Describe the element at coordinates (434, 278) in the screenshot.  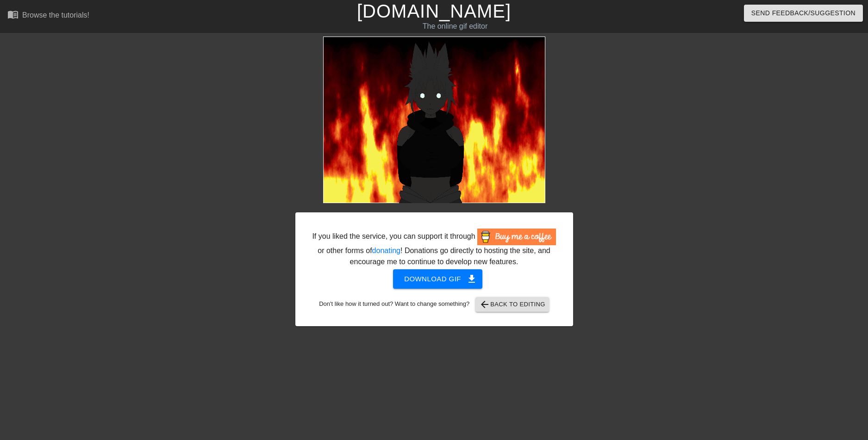
I see `a: Download gif` at that location.